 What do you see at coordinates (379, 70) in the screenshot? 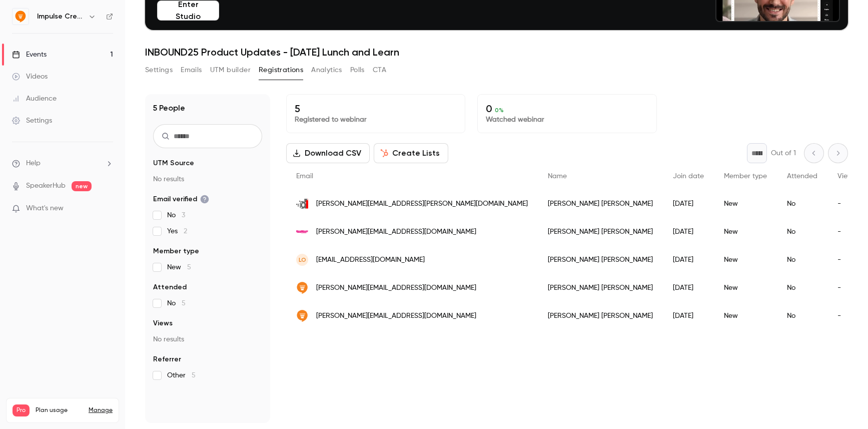
I see `button: CTA` at bounding box center [379, 70].